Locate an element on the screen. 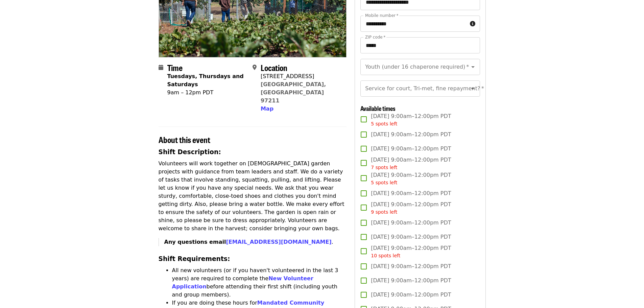 This screenshot has height=308, width=644. span: Location is located at coordinates (274, 67).